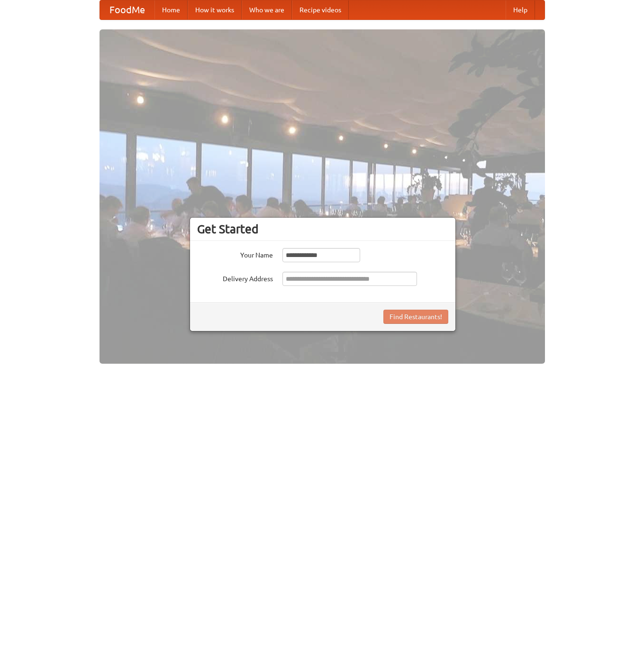 The height and width of the screenshot is (671, 644). Describe the element at coordinates (171, 10) in the screenshot. I see `a: Home` at that location.